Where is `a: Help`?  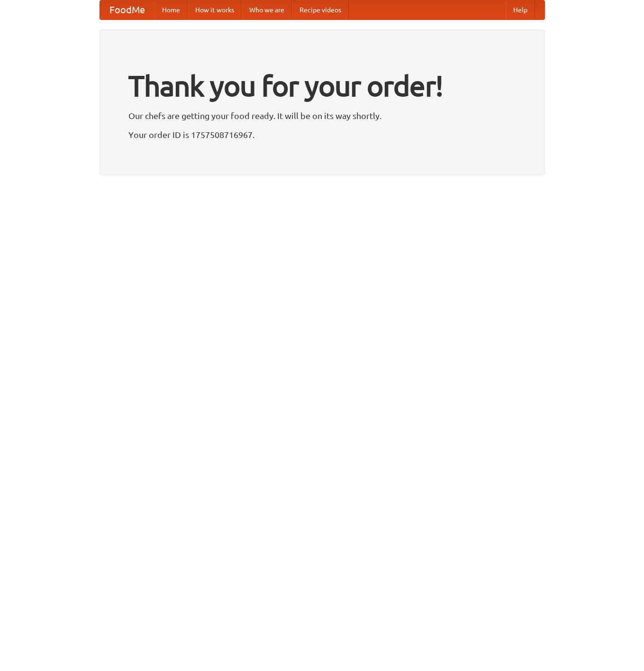 a: Help is located at coordinates (521, 10).